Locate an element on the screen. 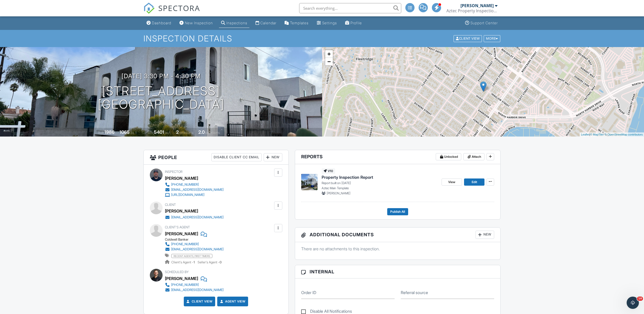 The image size is (644, 314). a: Settings is located at coordinates (327, 23).